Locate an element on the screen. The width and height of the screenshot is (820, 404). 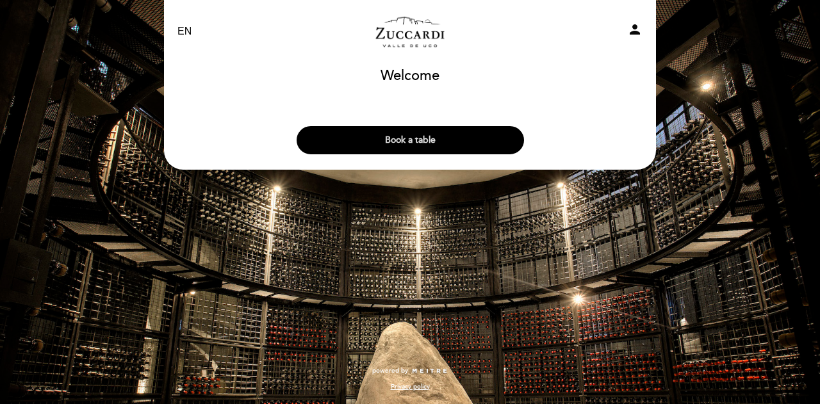
img: MEITRE is located at coordinates (429, 372).